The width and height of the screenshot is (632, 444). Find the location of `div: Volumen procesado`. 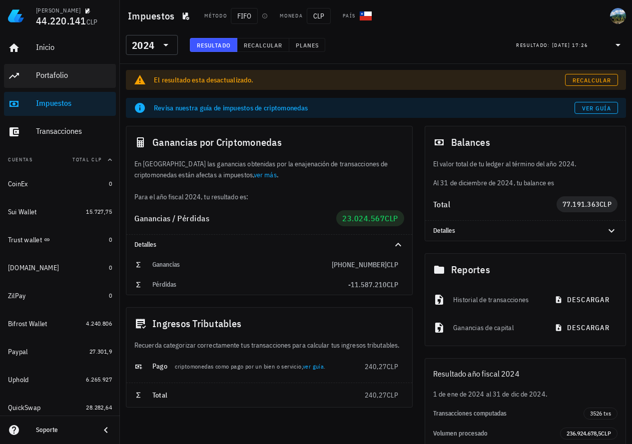

div: Volumen procesado is located at coordinates (497, 434).